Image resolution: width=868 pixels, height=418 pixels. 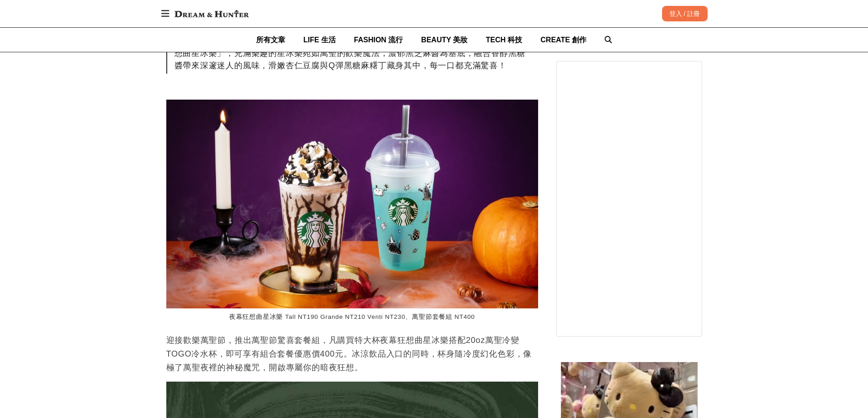 I want to click on a: 所有文章, so click(x=270, y=40).